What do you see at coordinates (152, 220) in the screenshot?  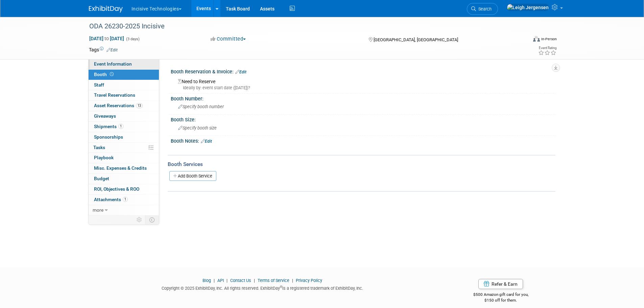 I see `td: Toggle Event Tabs` at bounding box center [152, 220].